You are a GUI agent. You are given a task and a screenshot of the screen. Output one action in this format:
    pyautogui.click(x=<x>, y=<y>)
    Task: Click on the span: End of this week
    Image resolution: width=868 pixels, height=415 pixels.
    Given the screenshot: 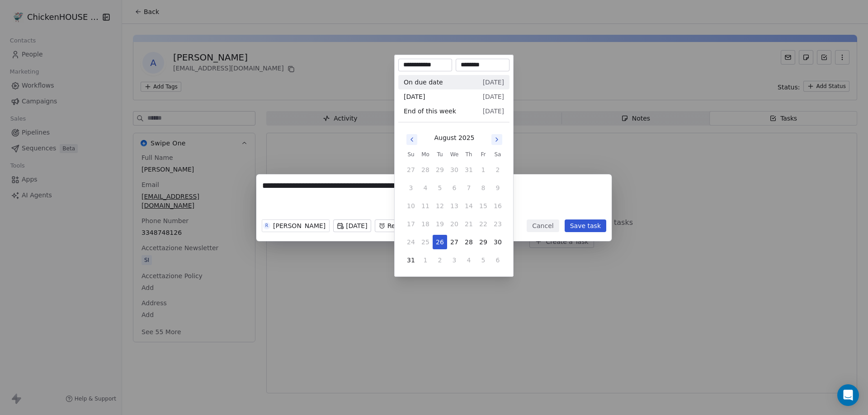 What is the action you would take?
    pyautogui.click(x=430, y=111)
    